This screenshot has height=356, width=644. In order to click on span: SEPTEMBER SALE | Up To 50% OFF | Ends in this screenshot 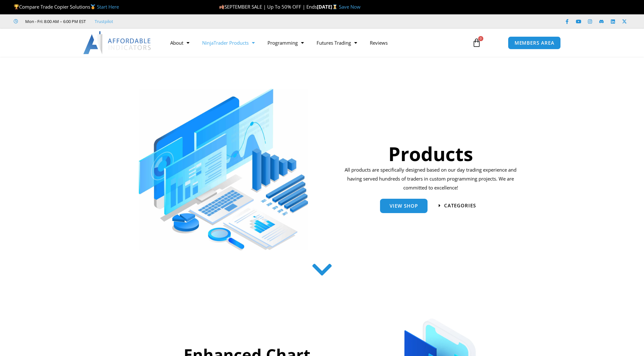, I will do `click(268, 7)`.